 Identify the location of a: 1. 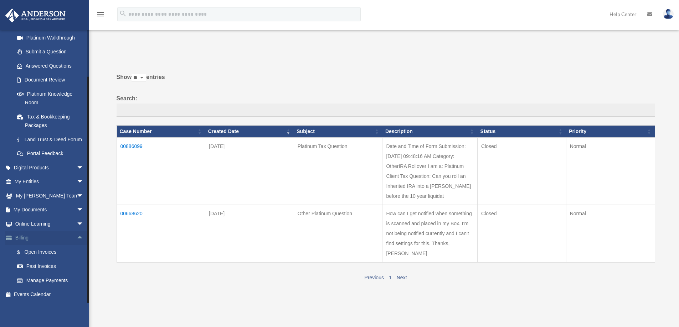
(390, 278).